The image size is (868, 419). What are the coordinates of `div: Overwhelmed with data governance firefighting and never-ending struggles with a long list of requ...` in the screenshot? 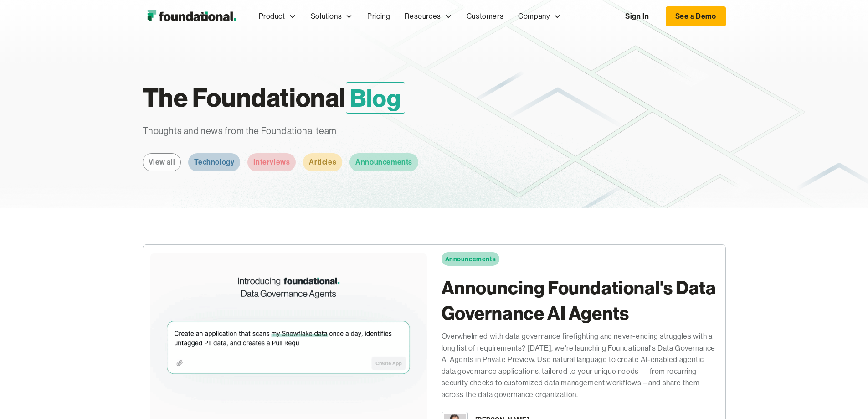 It's located at (579, 365).